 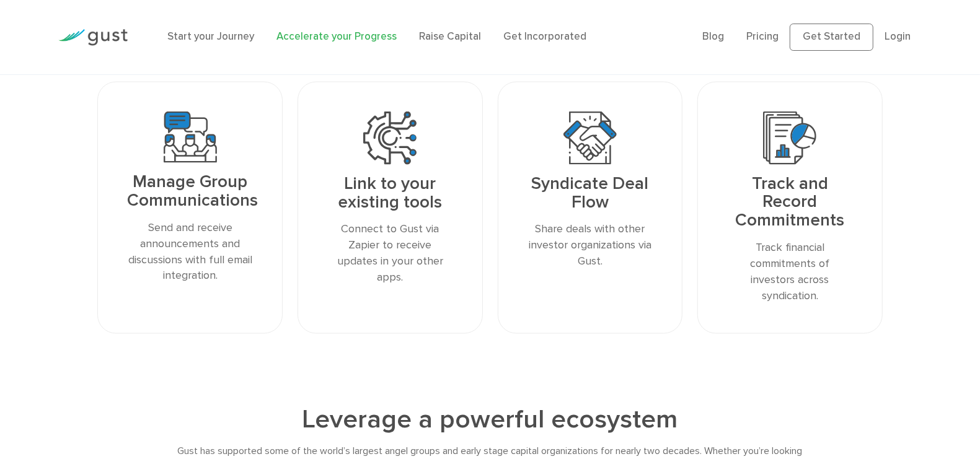 What do you see at coordinates (590, 246) in the screenshot?
I see `p: Share deals with other investor organizations via Gust.` at bounding box center [590, 246].